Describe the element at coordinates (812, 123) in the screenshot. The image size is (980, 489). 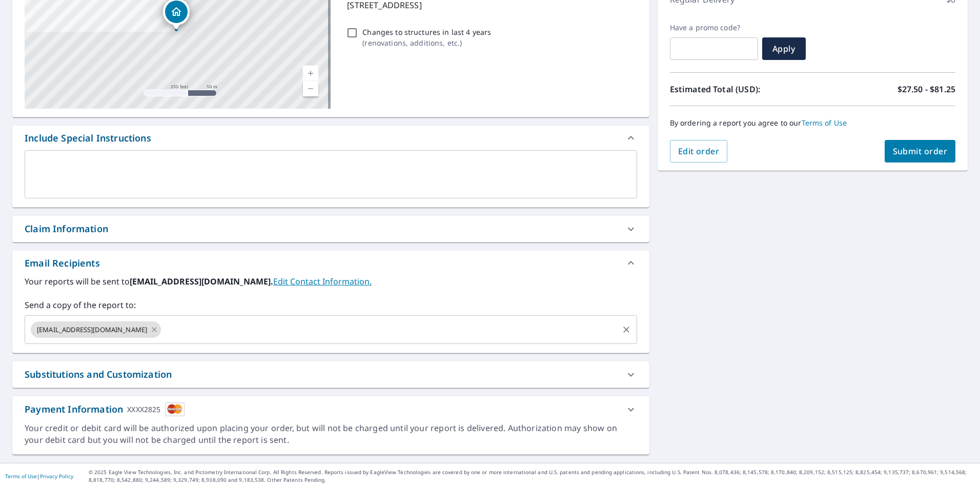
I see `p: By ordering a report you agree to our` at that location.